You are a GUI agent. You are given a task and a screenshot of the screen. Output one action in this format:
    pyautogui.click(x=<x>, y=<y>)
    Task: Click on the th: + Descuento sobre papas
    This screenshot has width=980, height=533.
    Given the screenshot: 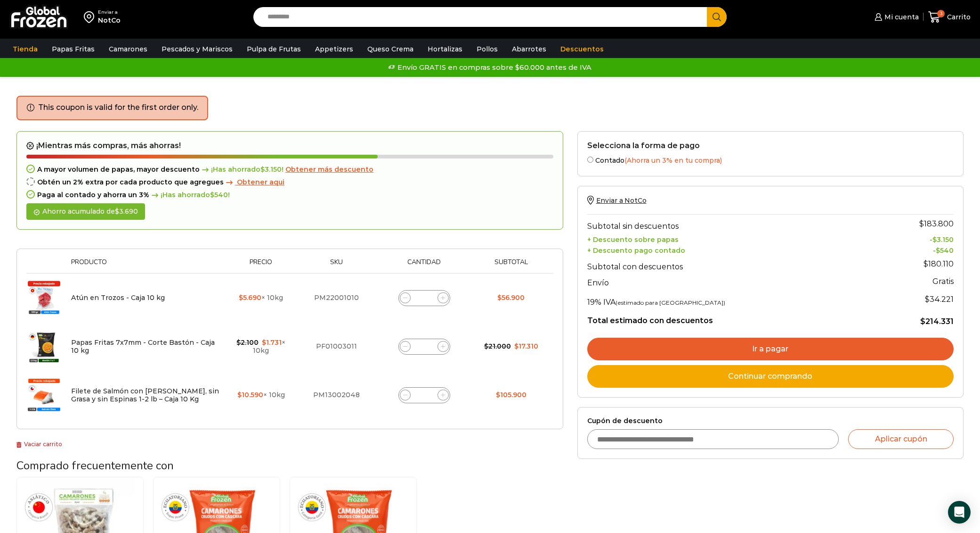 What is the action you would take?
    pyautogui.click(x=731, y=238)
    